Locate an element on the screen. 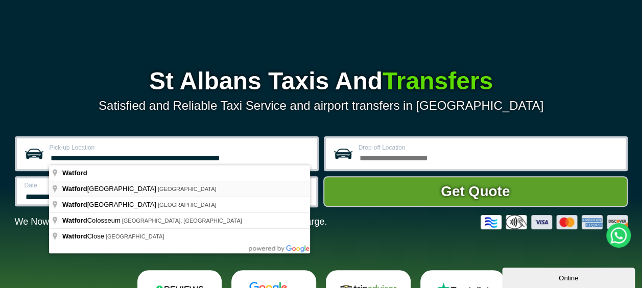 The height and width of the screenshot is (288, 642). h1: St Albans Taxis And is located at coordinates (321, 81).